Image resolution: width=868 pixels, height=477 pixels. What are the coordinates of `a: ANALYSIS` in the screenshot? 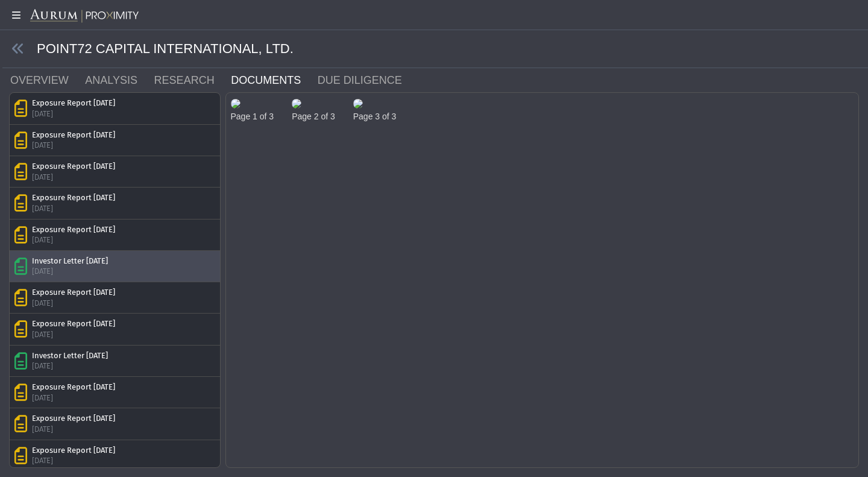 It's located at (118, 80).